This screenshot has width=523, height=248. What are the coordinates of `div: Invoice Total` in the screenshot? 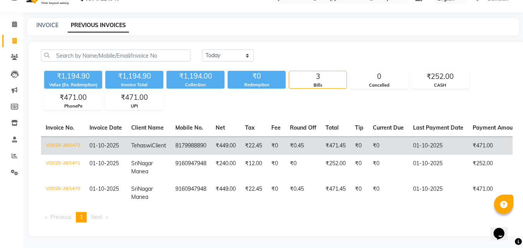 It's located at (134, 85).